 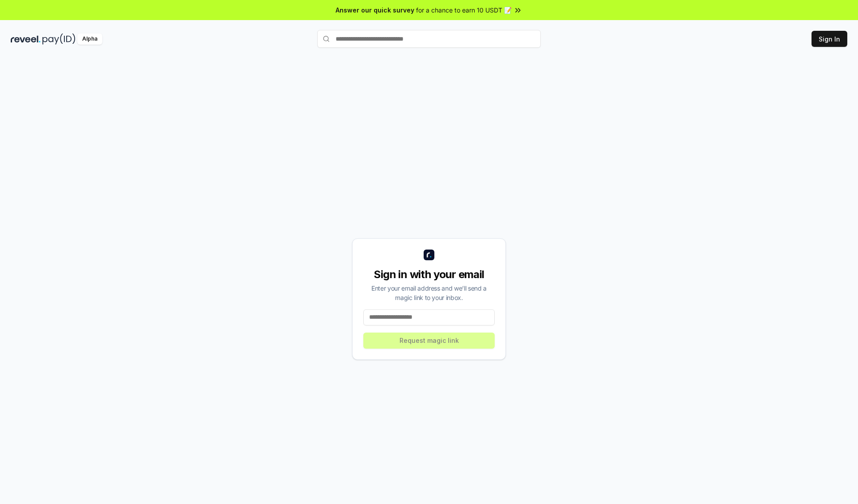 I want to click on button: Sign In, so click(x=830, y=39).